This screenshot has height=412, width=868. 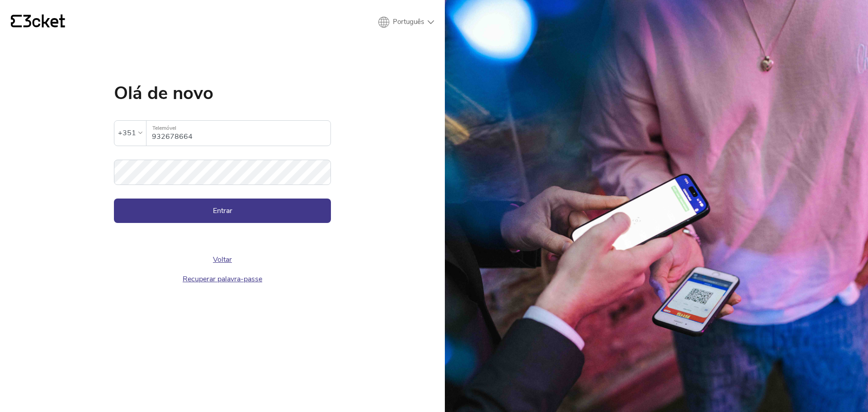 I want to click on input: Telemóvel, so click(x=241, y=133).